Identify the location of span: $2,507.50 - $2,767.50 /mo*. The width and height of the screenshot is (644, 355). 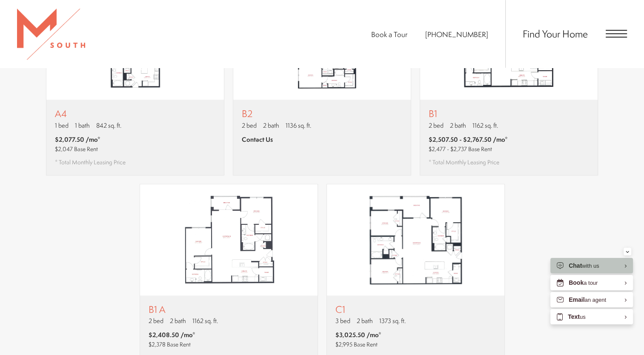
(468, 139).